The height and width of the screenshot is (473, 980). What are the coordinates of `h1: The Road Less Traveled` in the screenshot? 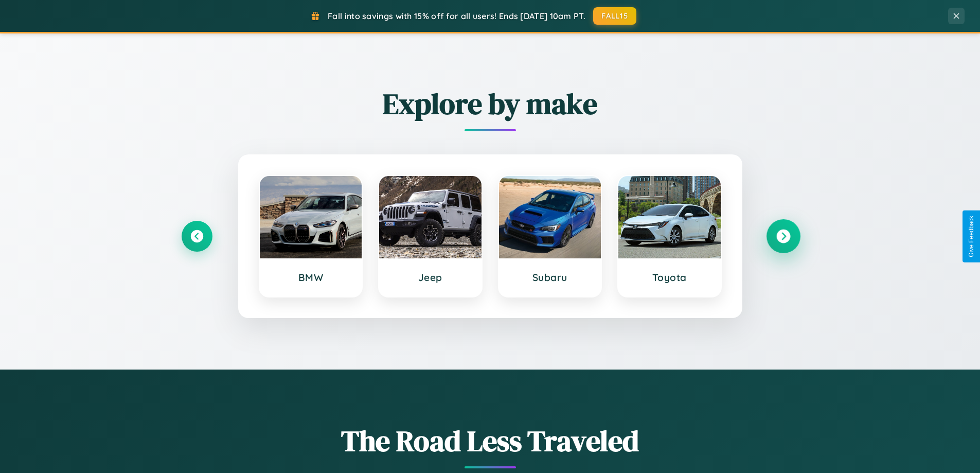 It's located at (490, 441).